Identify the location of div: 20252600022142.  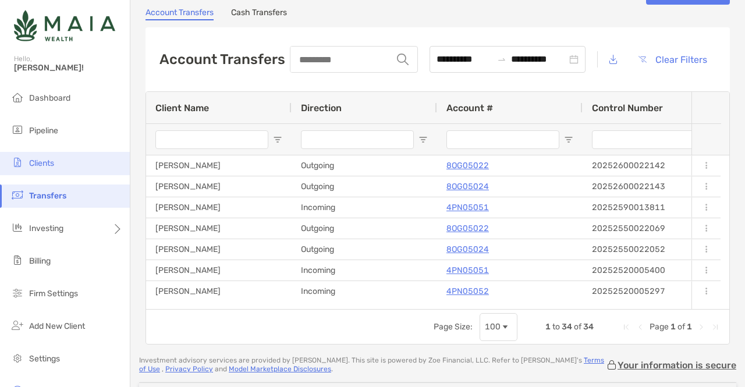
(655, 165).